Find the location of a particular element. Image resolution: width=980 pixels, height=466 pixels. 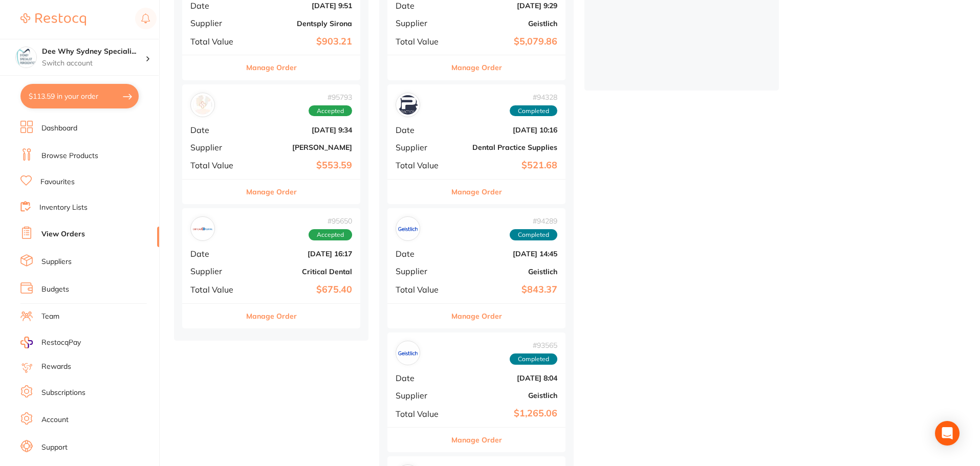

span: # 94289 is located at coordinates (533, 221).